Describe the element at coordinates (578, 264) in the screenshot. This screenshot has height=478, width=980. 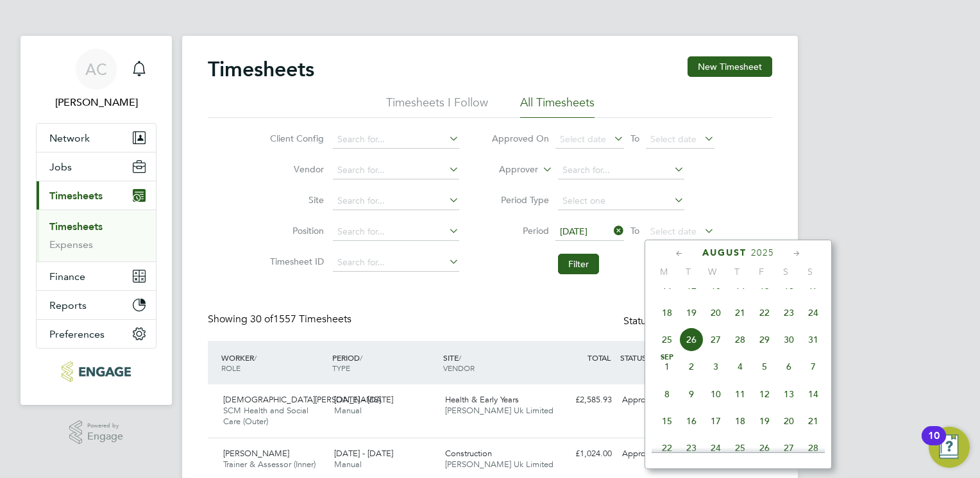
I see `button: Filter` at that location.